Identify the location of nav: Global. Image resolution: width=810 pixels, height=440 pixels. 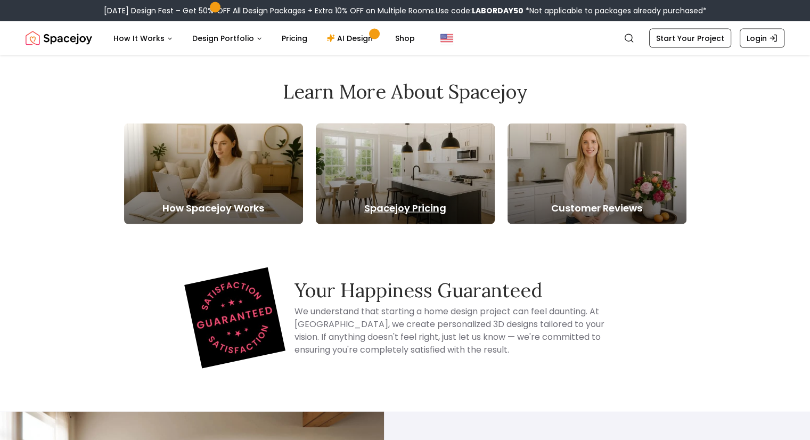
(405, 38).